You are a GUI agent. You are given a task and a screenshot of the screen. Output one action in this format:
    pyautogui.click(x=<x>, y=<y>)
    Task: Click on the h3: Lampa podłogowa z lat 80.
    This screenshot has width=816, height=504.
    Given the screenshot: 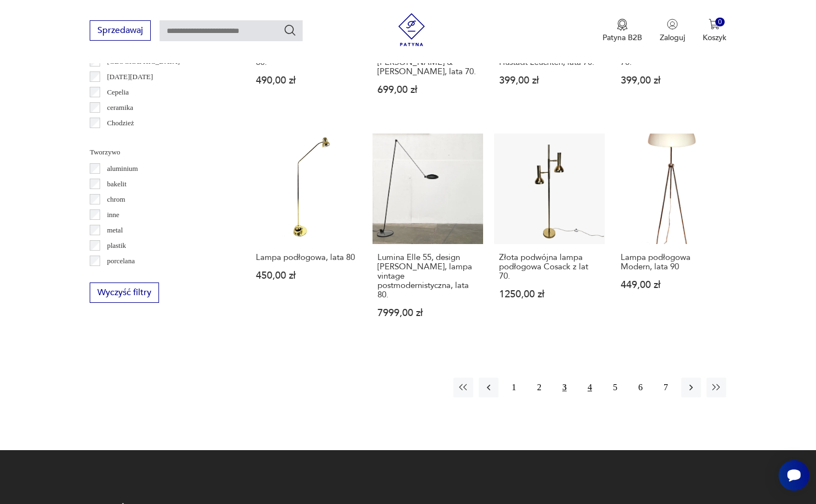 What is the action you would take?
    pyautogui.click(x=306, y=58)
    